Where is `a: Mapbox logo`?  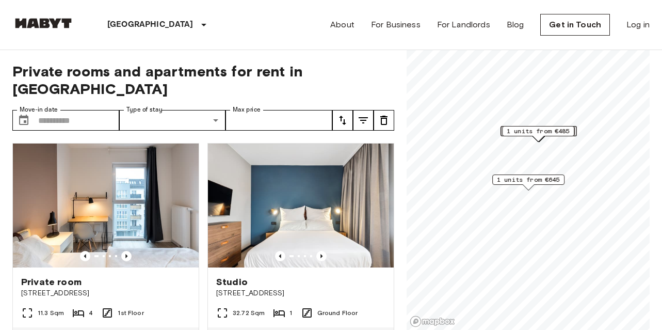
a: Mapbox logo is located at coordinates (433, 321).